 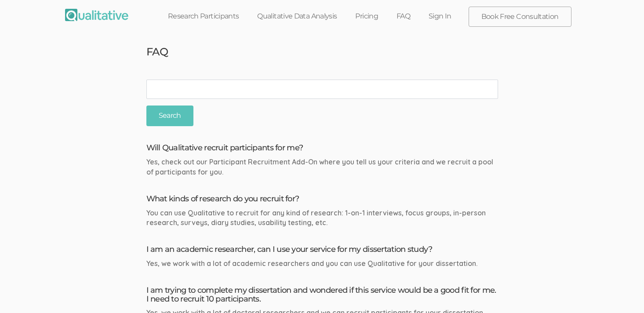 What do you see at coordinates (97, 15) in the screenshot?
I see `img: Qualitative` at bounding box center [97, 15].